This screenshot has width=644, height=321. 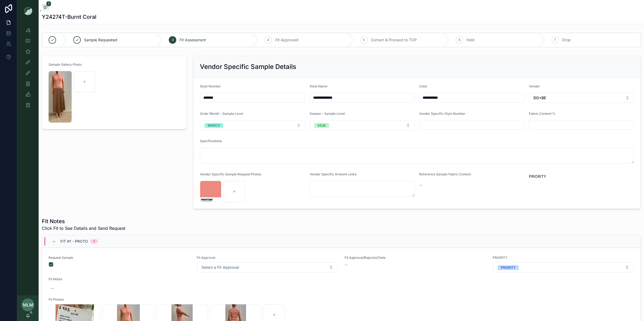 I want to click on span: DO+BE, so click(x=540, y=98).